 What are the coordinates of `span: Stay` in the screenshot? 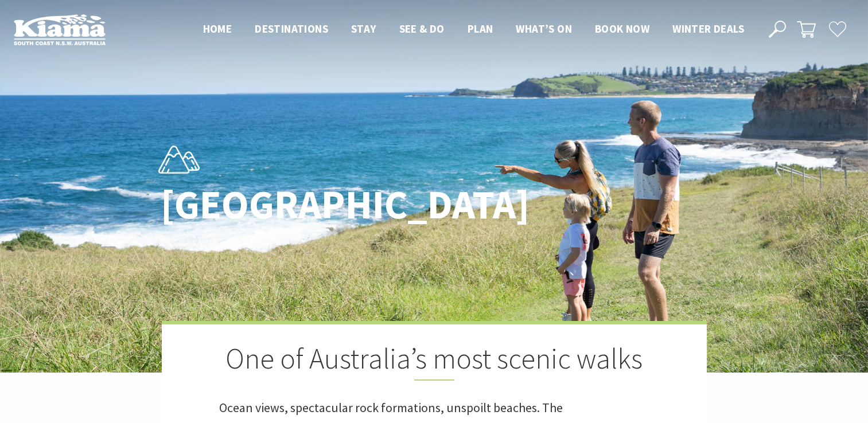 It's located at (364, 29).